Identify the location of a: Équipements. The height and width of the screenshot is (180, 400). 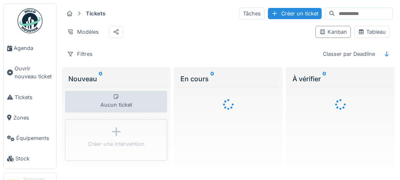
(30, 138).